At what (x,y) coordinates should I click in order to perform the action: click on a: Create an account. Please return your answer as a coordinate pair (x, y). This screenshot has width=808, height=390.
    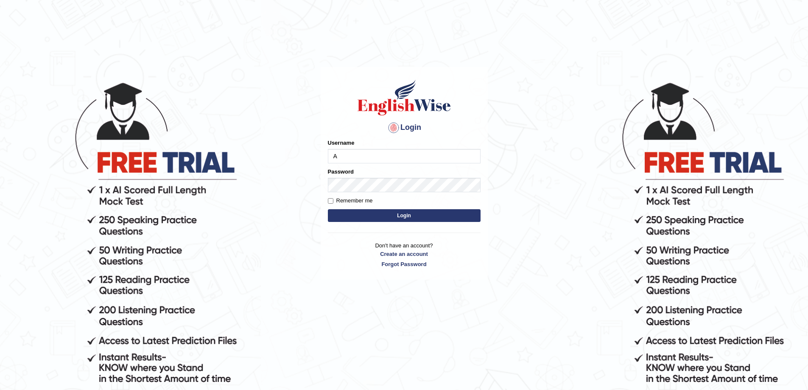
    Looking at the image, I should click on (404, 254).